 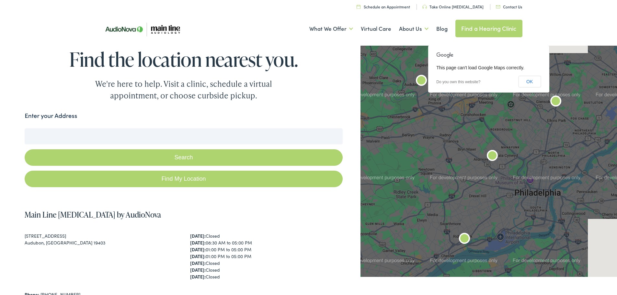 What do you see at coordinates (414, 29) in the screenshot?
I see `a: About Us` at bounding box center [414, 29].